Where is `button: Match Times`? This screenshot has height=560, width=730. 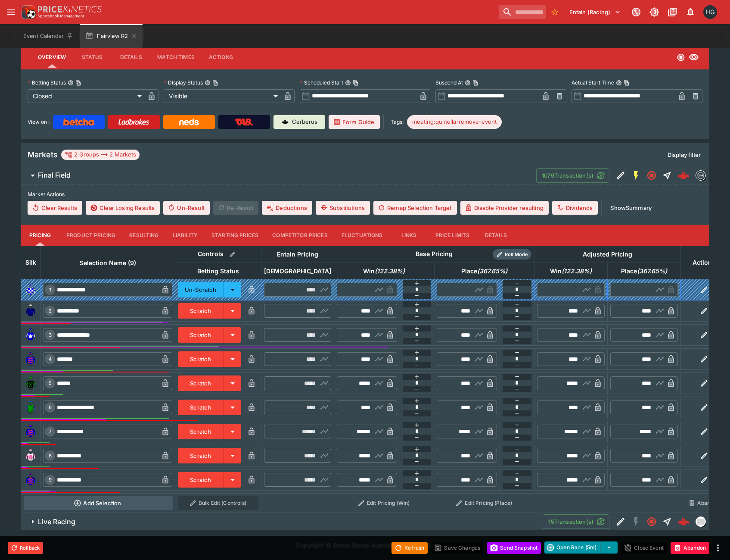
button: Match Times is located at coordinates (176, 57).